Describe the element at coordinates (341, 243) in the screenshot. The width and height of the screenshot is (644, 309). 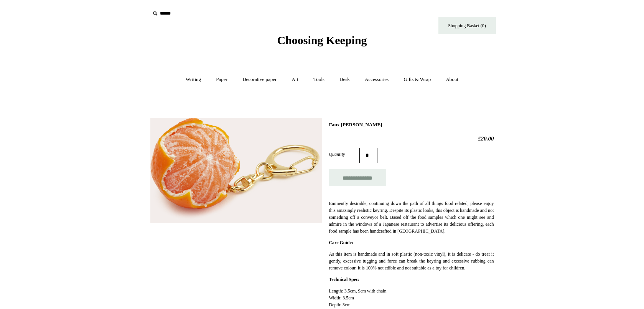
I see `strong: Care Guide:` at that location.